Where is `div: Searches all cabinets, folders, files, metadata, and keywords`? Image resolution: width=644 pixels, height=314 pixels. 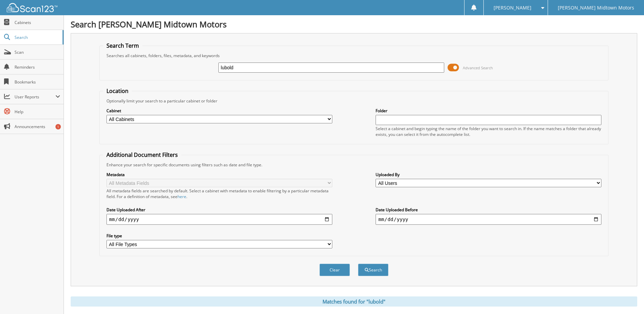 div: Searches all cabinets, folders, files, metadata, and keywords is located at coordinates (354, 56).